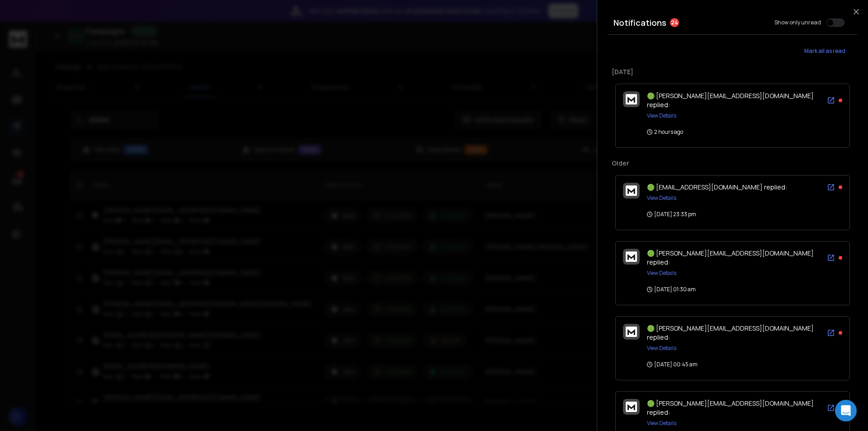  I want to click on button: Mark all as read, so click(825, 51).